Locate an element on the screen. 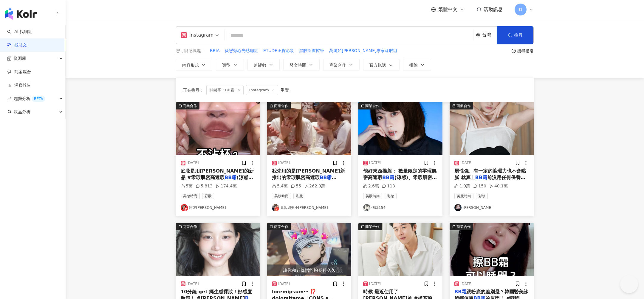 Image resolution: width=644 pixels, height=299 pixels. a: searchAI 找網紅 is located at coordinates (20, 32).